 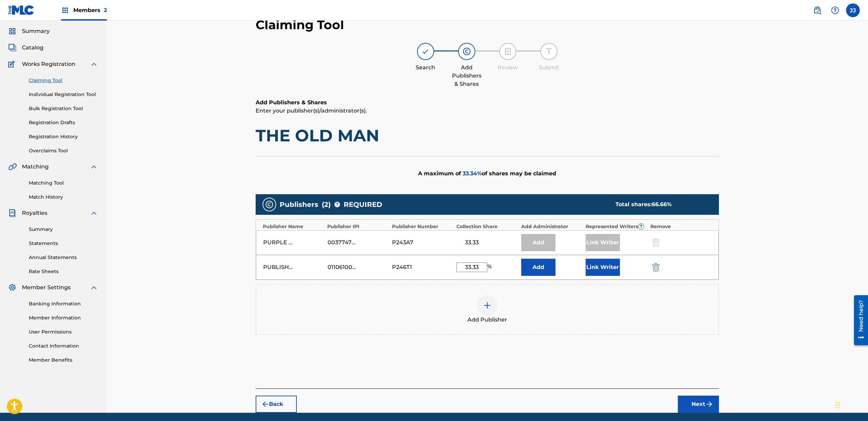 What do you see at coordinates (12, 28) in the screenshot?
I see `div: Open Resource Center` at bounding box center [12, 28].